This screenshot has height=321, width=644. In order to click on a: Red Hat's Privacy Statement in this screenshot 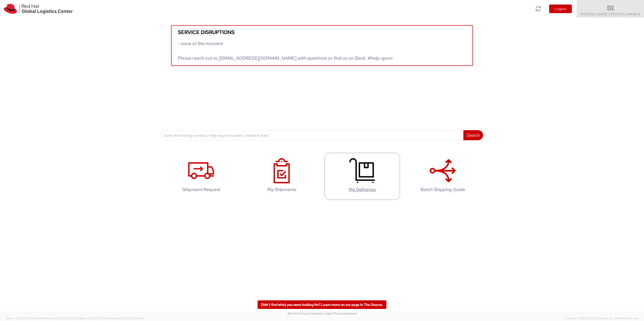, I will do `click(305, 313)`.